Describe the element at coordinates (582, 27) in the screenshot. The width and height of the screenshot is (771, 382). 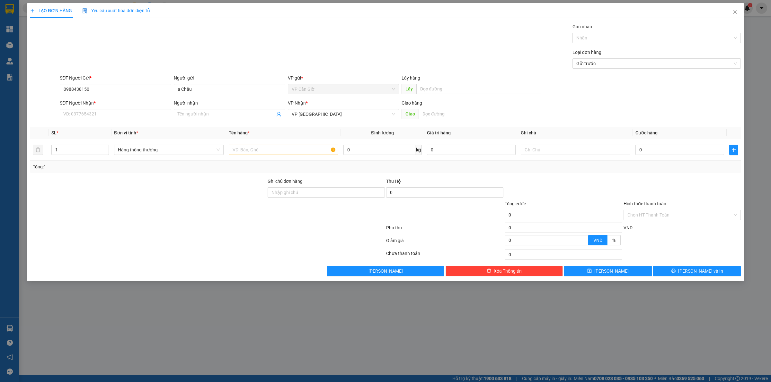
I see `label: Gán nhãn` at that location.